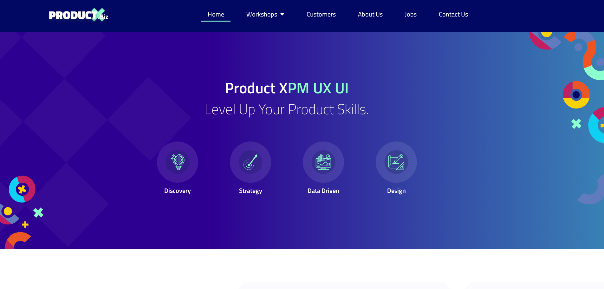 The image size is (604, 289). What do you see at coordinates (410, 14) in the screenshot?
I see `a: Jobs` at bounding box center [410, 14].